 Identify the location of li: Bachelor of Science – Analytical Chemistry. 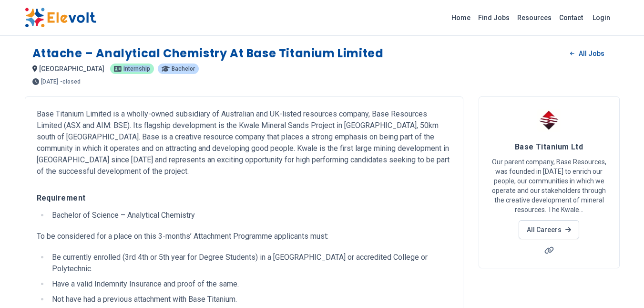
(250, 215).